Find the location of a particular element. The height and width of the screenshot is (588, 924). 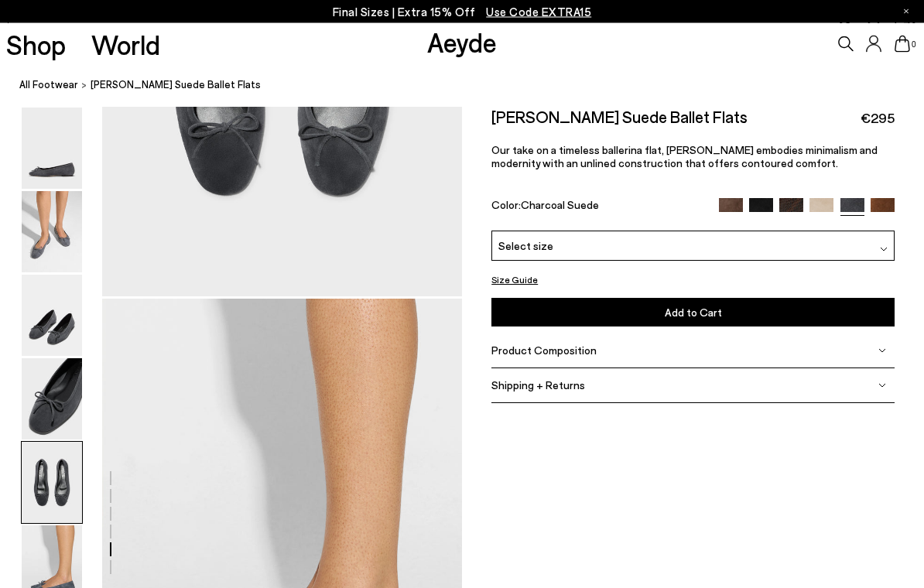

img: Delfina Suede Ballet Flats - Image 5 is located at coordinates (52, 483).